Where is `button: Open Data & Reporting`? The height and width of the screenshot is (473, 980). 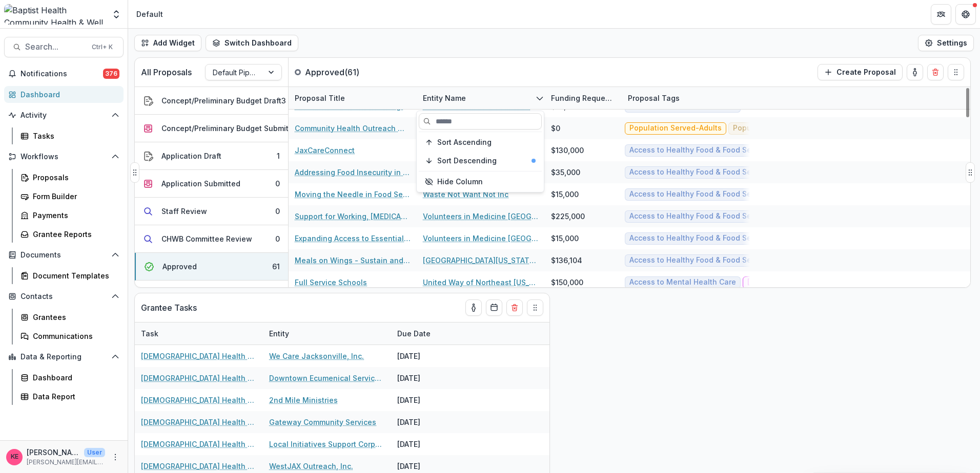 button: Open Data & Reporting is located at coordinates (63, 357).